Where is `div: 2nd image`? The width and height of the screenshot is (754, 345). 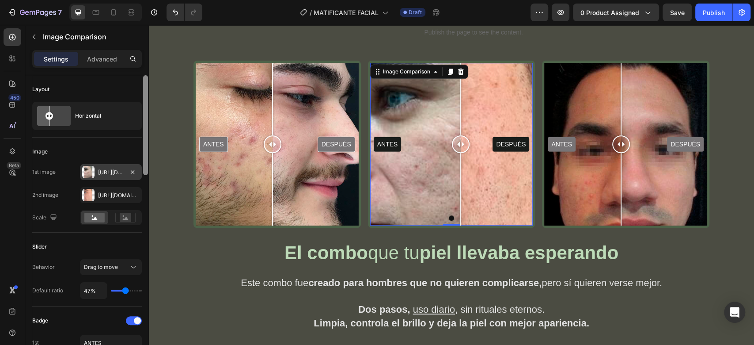
div: 2nd image is located at coordinates (45, 195).